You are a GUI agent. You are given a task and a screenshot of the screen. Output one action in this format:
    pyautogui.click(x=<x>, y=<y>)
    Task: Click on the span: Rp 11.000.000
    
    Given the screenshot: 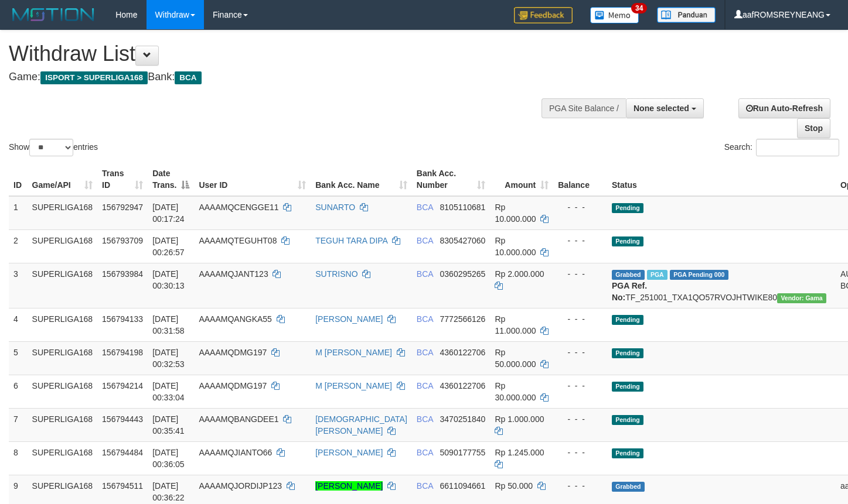 What is the action you would take?
    pyautogui.click(x=515, y=325)
    